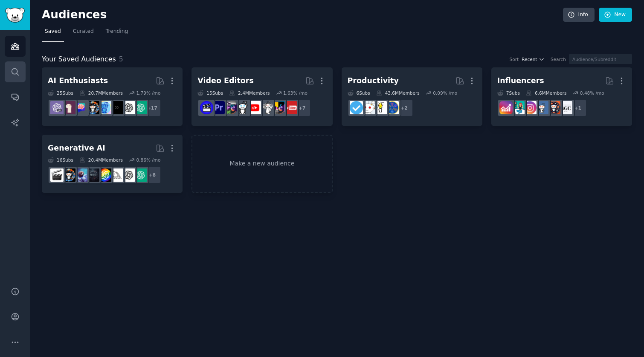 Image resolution: width=644 pixels, height=357 pixels. What do you see at coordinates (113, 97) in the screenshot?
I see `a: AI Enthusiasts25Subs20.7MMembers1.79% /mo+17ChatGPTOpenAIArtificialInteligenceartificialaiArtChat...` at bounding box center [113, 97].